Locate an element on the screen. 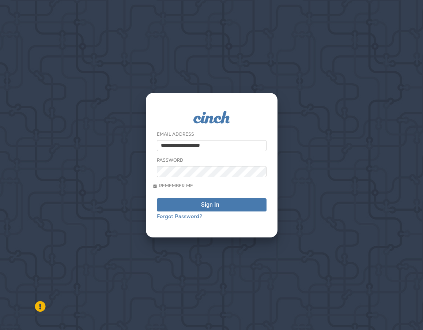 The height and width of the screenshot is (330, 423). a: Forgot Password? is located at coordinates (180, 216).